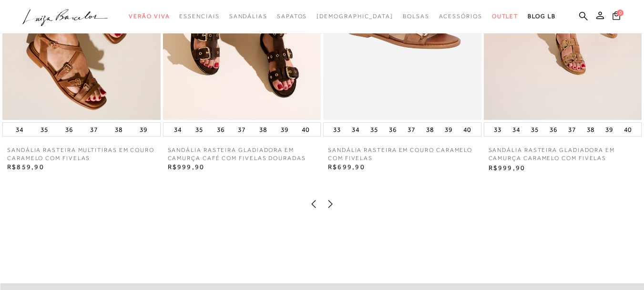 The image size is (644, 290). What do you see at coordinates (355, 16) in the screenshot?
I see `a: noSubCategoriesText` at bounding box center [355, 16].